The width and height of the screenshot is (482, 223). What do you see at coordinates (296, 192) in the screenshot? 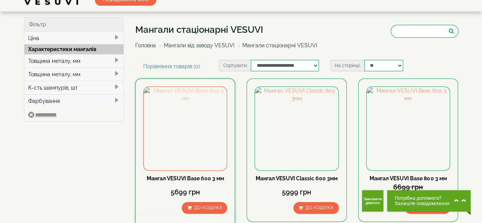
I see `div: 5999 грн` at bounding box center [296, 192].